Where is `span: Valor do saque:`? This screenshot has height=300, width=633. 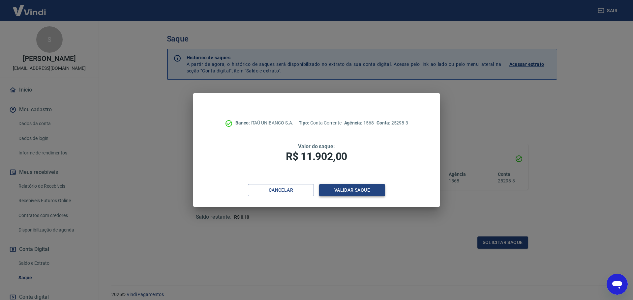 span: Valor do saque: is located at coordinates (316, 146).